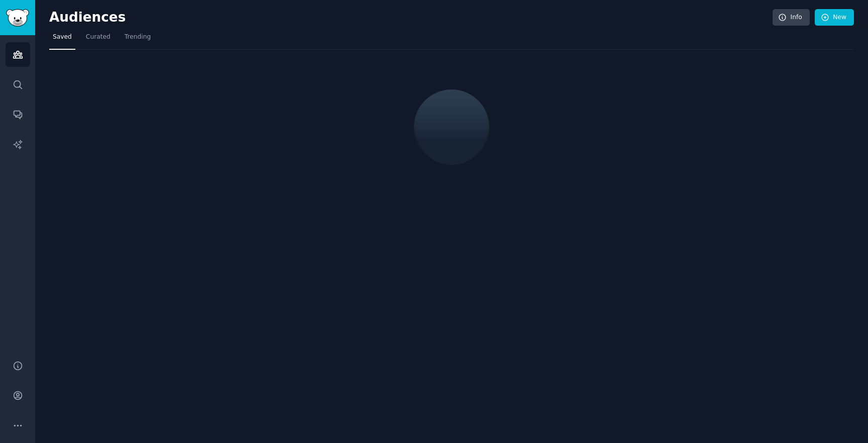 The height and width of the screenshot is (443, 868). What do you see at coordinates (137, 39) in the screenshot?
I see `a: Trending` at bounding box center [137, 39].